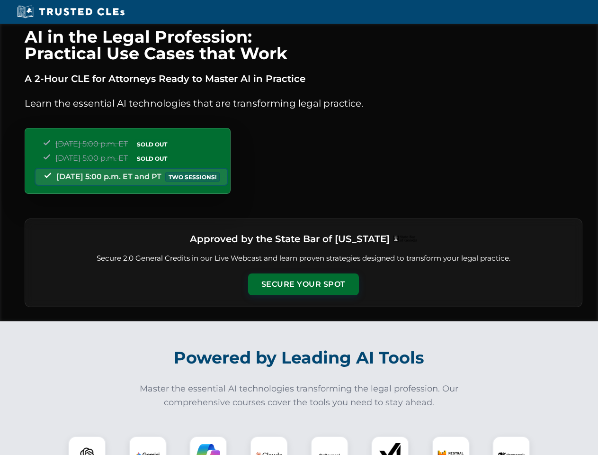 The height and width of the screenshot is (455, 598). Describe the element at coordinates (405, 239) in the screenshot. I see `img: Logo` at that location.